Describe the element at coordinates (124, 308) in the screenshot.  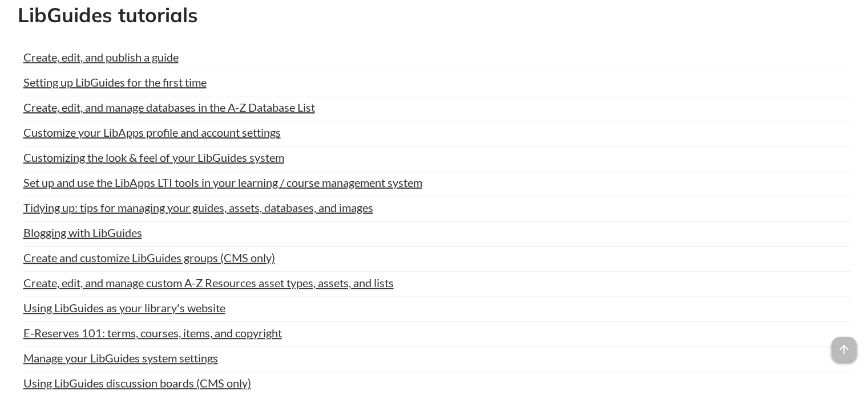
I see `a: Using LibGuides as your library's website` at that location.